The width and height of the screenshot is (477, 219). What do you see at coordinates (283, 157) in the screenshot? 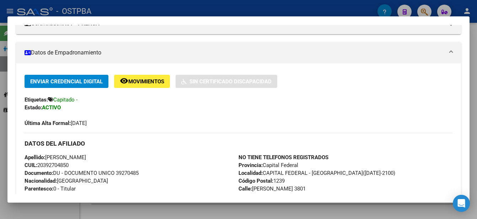
I see `strong: NO TIENE TELEFONOS REGISTRADOS` at bounding box center [283, 157].